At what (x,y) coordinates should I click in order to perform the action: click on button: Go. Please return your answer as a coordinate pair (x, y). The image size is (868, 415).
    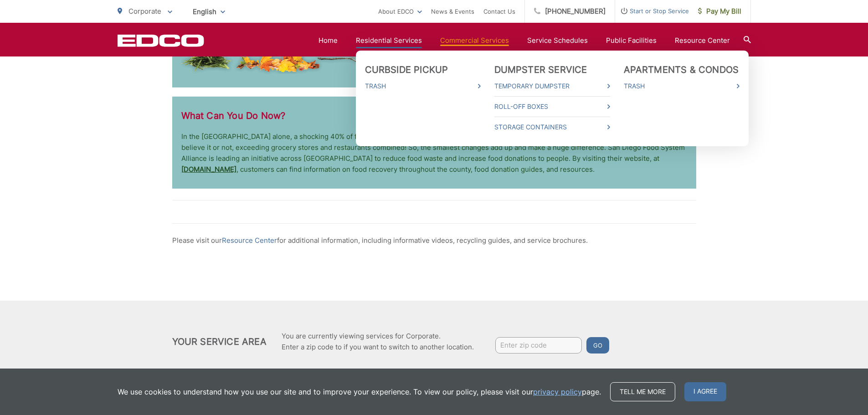
    Looking at the image, I should click on (598, 345).